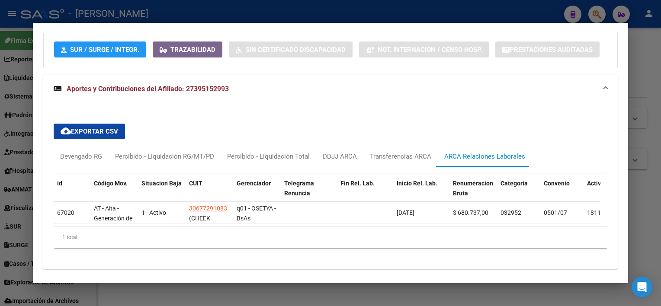  I want to click on span: Sin Certificado Discapacidad, so click(295, 50).